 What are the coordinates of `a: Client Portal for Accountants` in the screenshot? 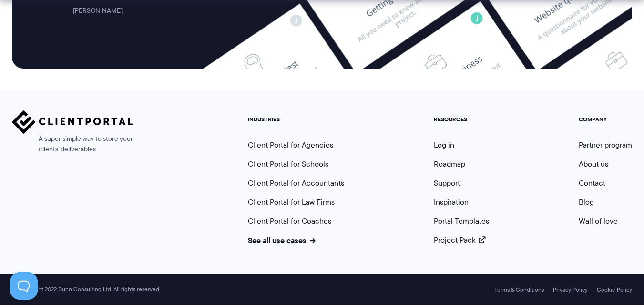 It's located at (296, 183).